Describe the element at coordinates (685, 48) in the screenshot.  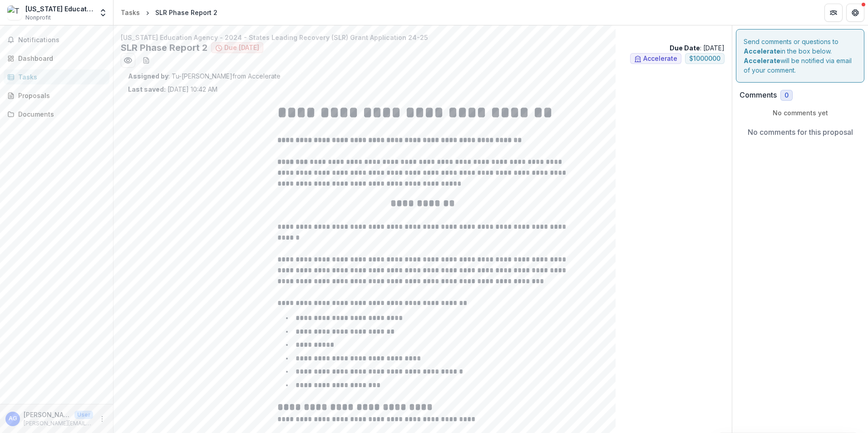
I see `strong: Due Date` at that location.